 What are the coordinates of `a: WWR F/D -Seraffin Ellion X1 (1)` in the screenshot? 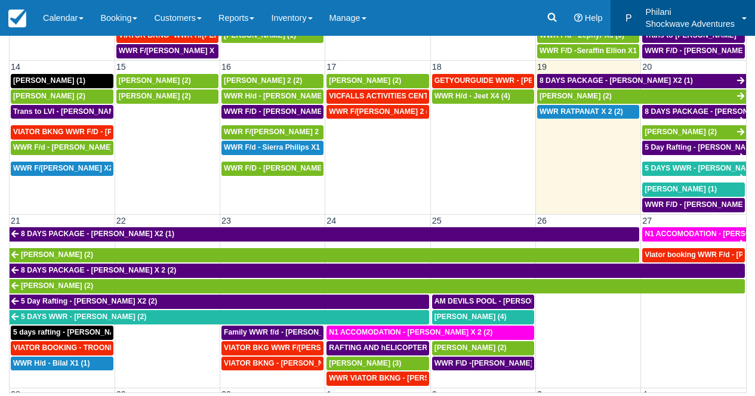 It's located at (588, 51).